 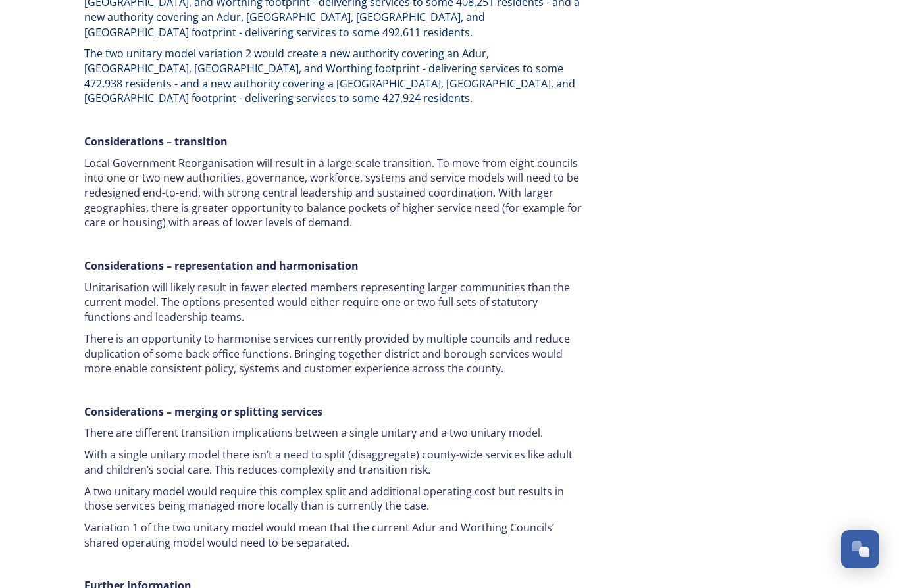 What do you see at coordinates (334, 433) in the screenshot?
I see `p: There are different transition implications between a single unitary and a two unitary model.` at bounding box center [334, 433].